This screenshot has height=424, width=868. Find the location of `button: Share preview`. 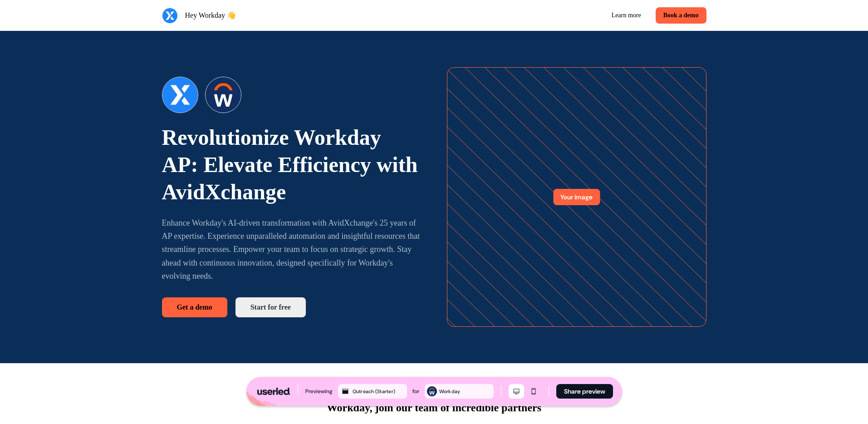

button: Share preview is located at coordinates (585, 391).